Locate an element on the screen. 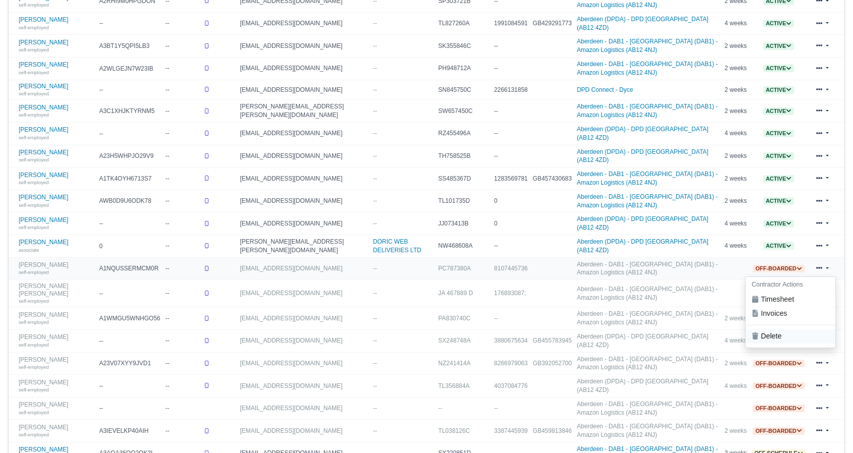 The height and width of the screenshot is (453, 853). td: PC787380A is located at coordinates (463, 268).